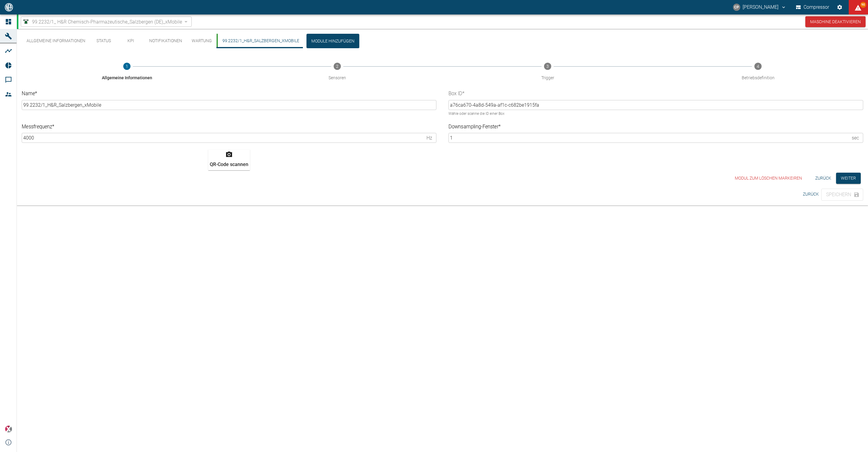  Describe the element at coordinates (103, 41) in the screenshot. I see `button: Status` at that location.